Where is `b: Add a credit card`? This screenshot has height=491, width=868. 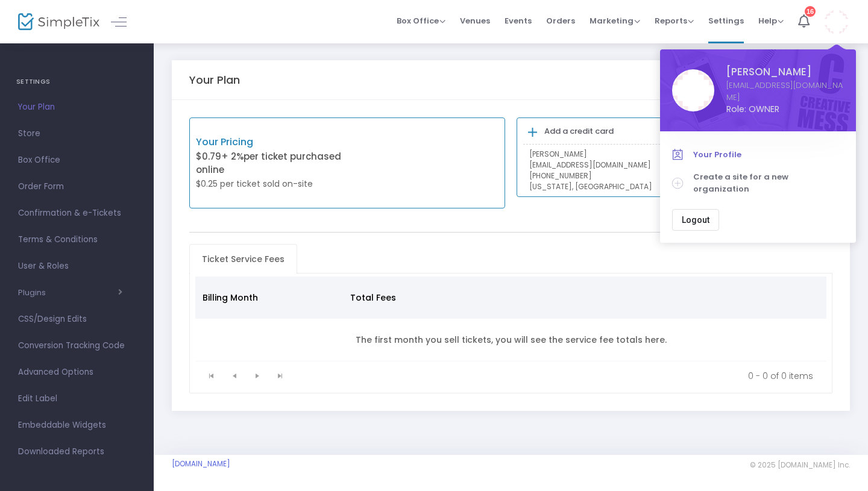
b: Add a credit card is located at coordinates (578, 131).